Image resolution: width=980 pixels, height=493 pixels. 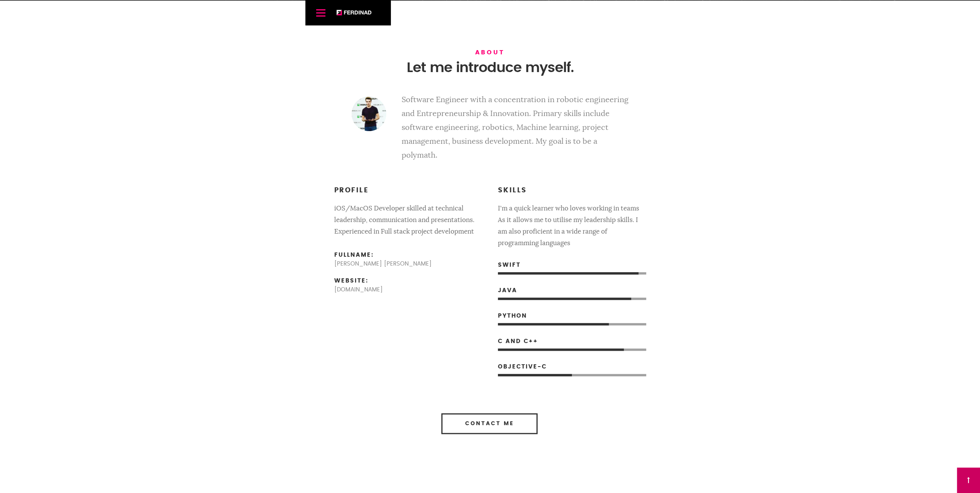 I want to click on strong: C and C++, so click(x=518, y=341).